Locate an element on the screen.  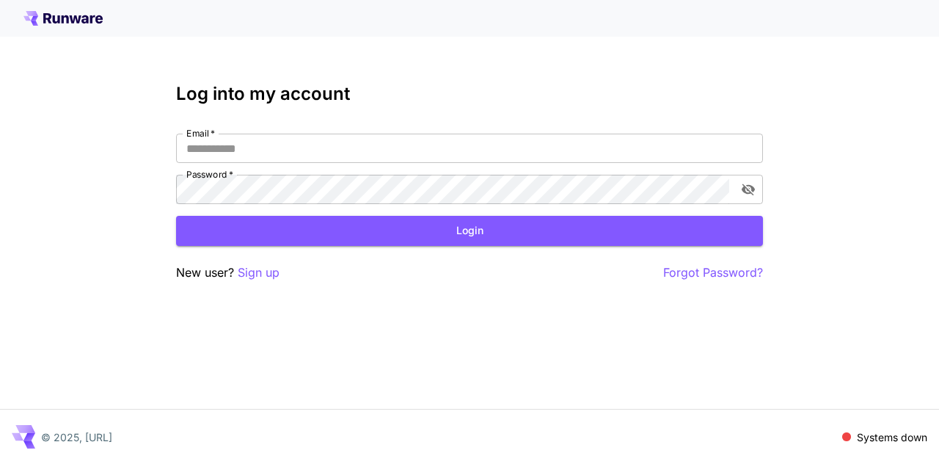
p: Forgot Password? is located at coordinates (713, 272).